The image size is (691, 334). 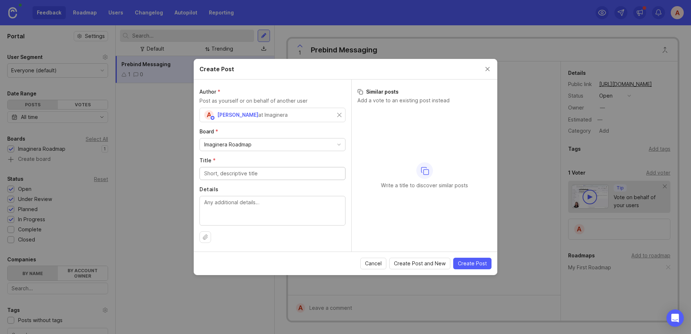 I want to click on div: A, so click(x=209, y=115).